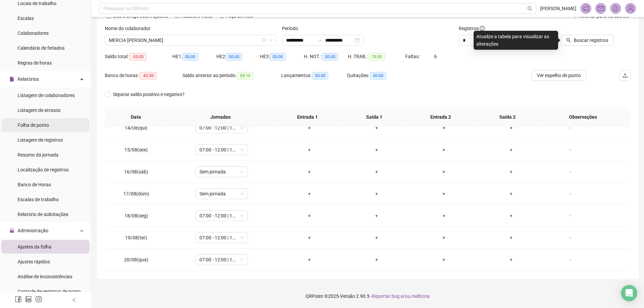  Describe the element at coordinates (440, 117) in the screenshot. I see `th: Entrada 2` at that location.